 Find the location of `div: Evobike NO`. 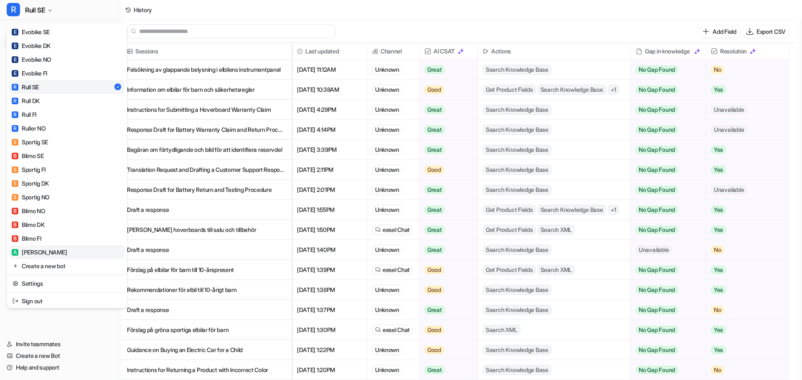

div: Evobike NO is located at coordinates (31, 59).